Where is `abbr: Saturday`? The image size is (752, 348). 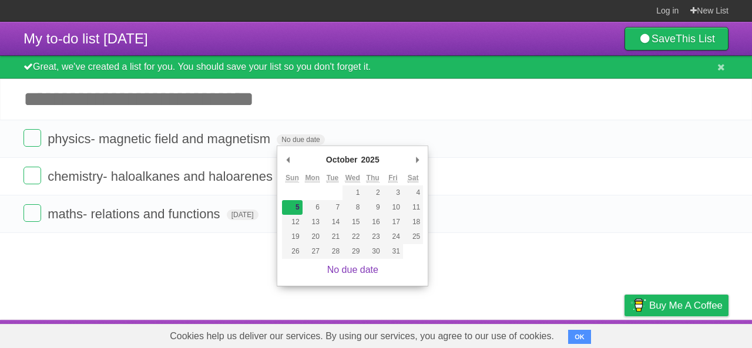 abbr: Saturday is located at coordinates (413, 178).